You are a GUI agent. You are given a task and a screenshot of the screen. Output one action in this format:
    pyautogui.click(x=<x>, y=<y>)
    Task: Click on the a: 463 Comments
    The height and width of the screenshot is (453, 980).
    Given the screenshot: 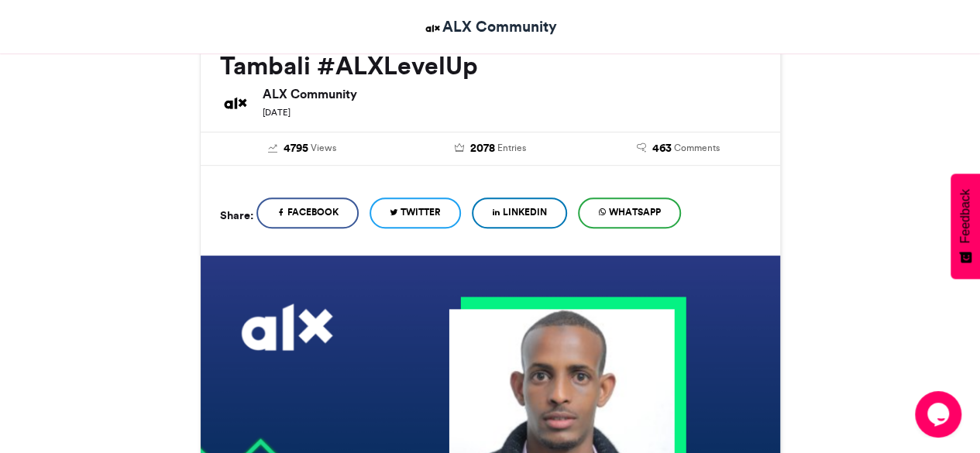 What is the action you would take?
    pyautogui.click(x=678, y=148)
    